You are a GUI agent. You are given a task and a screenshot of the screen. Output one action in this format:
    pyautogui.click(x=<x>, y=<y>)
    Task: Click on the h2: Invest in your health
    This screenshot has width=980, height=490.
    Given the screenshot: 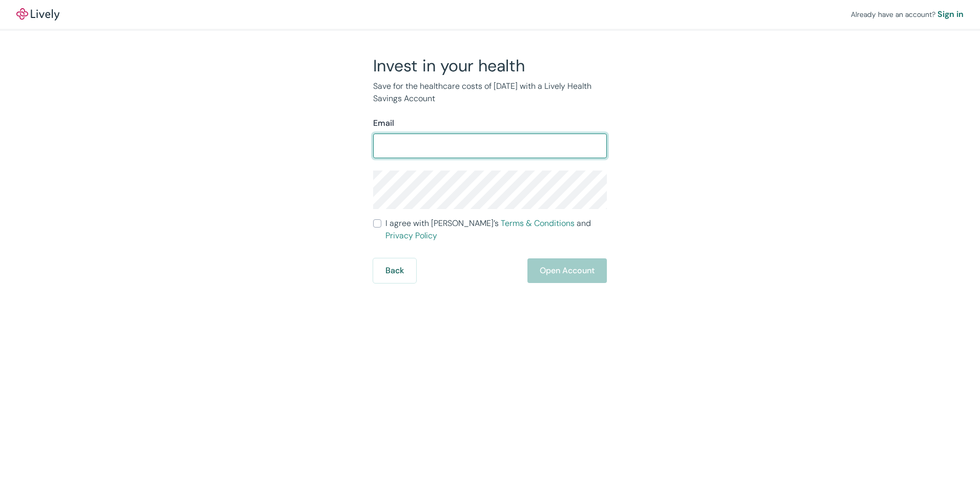 What is the action you would take?
    pyautogui.click(x=490, y=66)
    